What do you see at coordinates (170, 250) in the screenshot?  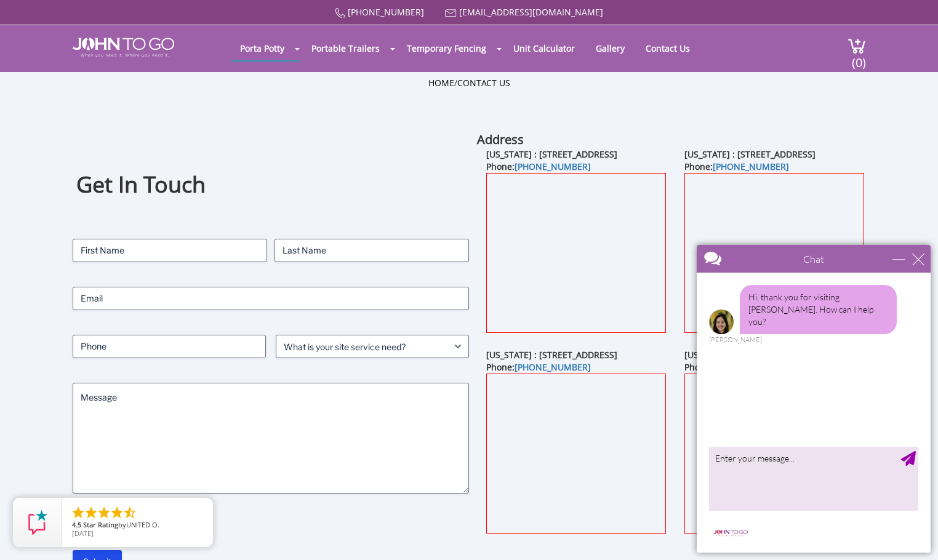 I see `input: First Name` at bounding box center [170, 250].